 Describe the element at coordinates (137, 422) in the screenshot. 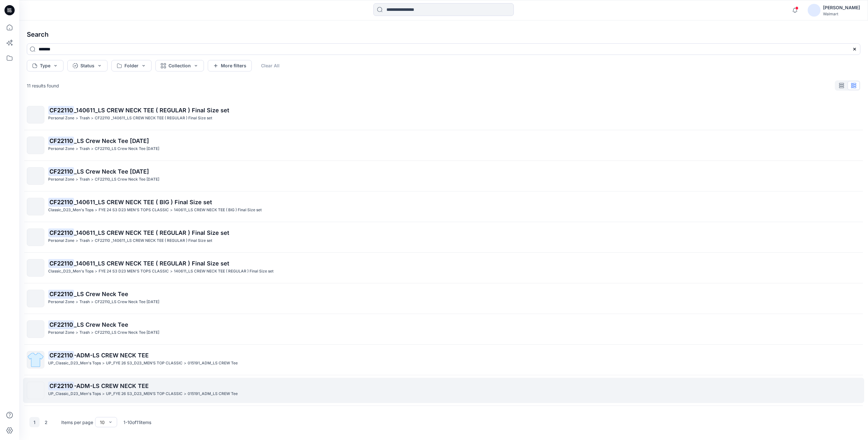

I see `p: 1 - 10 of 11 items` at that location.